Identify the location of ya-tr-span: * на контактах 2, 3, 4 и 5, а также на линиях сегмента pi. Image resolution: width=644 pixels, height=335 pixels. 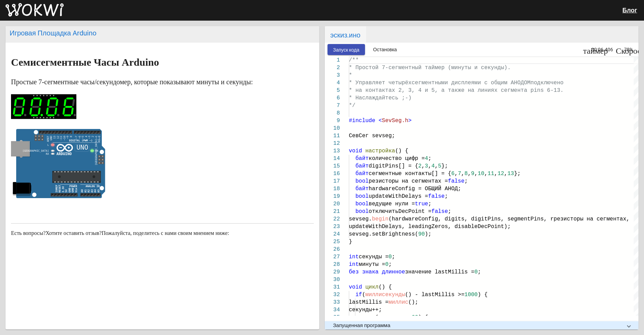
(443, 90).